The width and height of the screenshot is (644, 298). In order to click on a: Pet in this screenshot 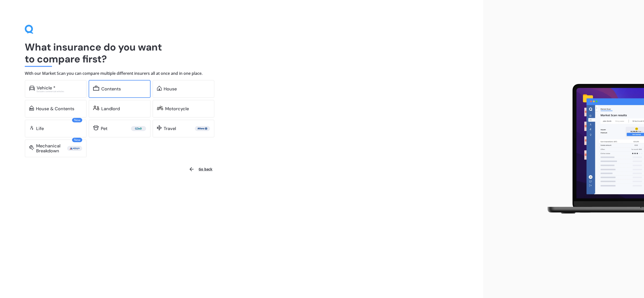, I will do `click(120, 129)`.